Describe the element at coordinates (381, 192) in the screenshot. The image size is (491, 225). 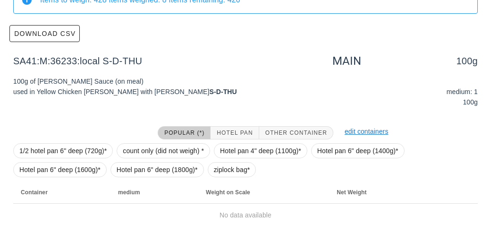
I see `th: Net Weight: Not sorted. Activate to sort ascending.` at that location.